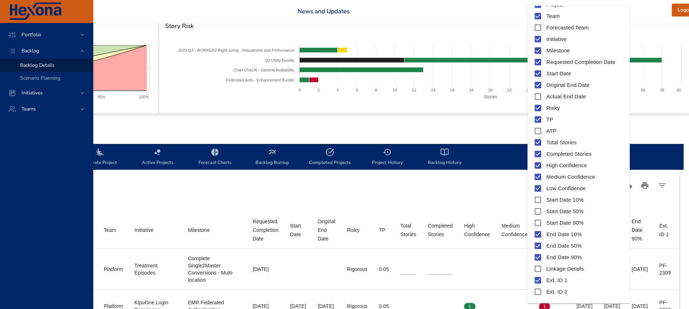 This screenshot has width=689, height=309. Describe the element at coordinates (564, 246) in the screenshot. I see `span: End Date 50%` at that location.